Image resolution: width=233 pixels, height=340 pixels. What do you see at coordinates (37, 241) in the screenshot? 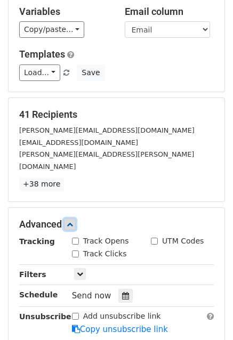
I see `strong: Tracking` at bounding box center [37, 241].